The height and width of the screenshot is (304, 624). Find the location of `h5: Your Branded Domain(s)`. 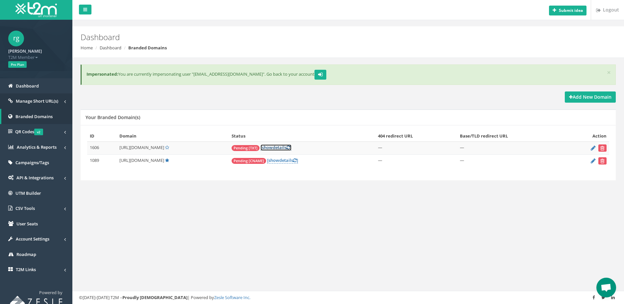

h5: Your Branded Domain(s) is located at coordinates (113, 117).